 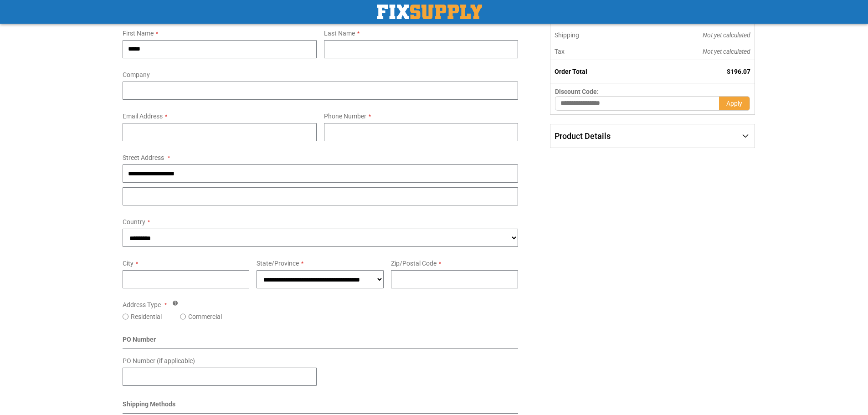 I want to click on span: Address Type, so click(x=142, y=305).